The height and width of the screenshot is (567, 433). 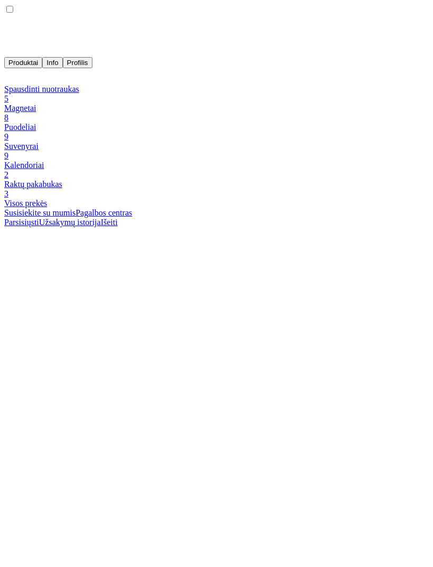 What do you see at coordinates (217, 151) in the screenshot?
I see `a: Suvenyrai9` at bounding box center [217, 151].